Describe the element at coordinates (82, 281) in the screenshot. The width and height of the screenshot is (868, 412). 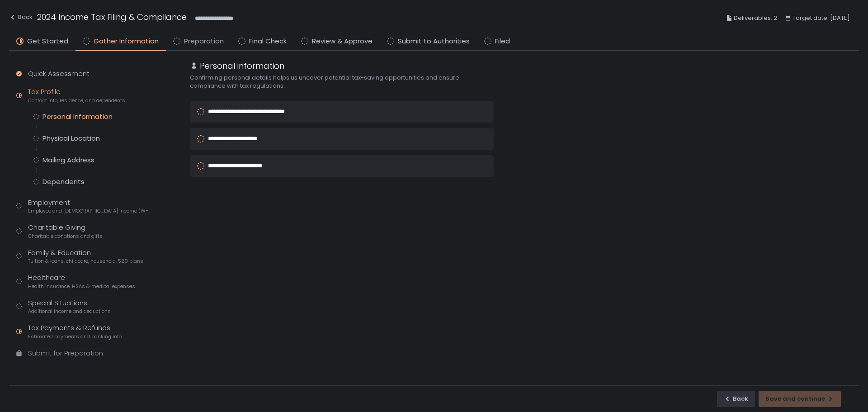
I see `div: Healthcare` at that location.